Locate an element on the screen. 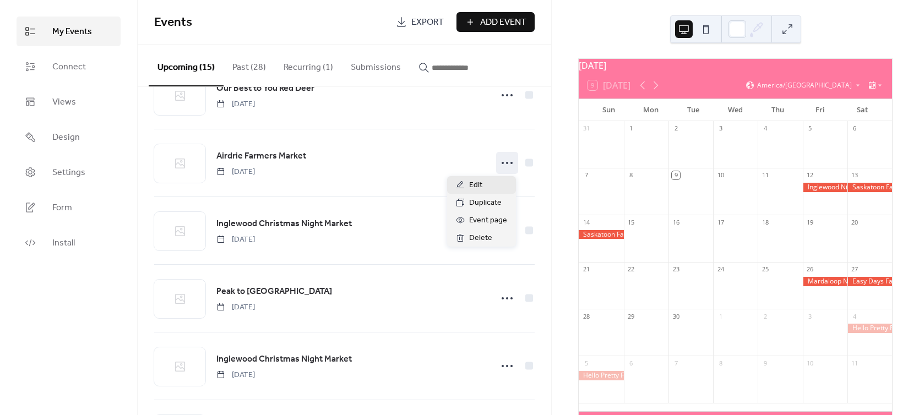 This screenshot has width=919, height=415. div: 28 is located at coordinates (586, 316).